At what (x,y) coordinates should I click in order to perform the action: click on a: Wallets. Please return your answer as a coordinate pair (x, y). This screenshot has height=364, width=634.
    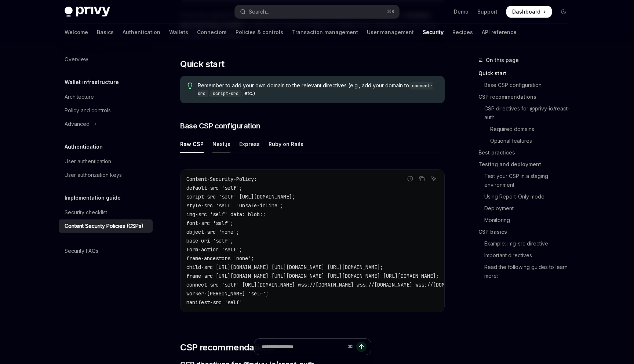
    Looking at the image, I should click on (179, 32).